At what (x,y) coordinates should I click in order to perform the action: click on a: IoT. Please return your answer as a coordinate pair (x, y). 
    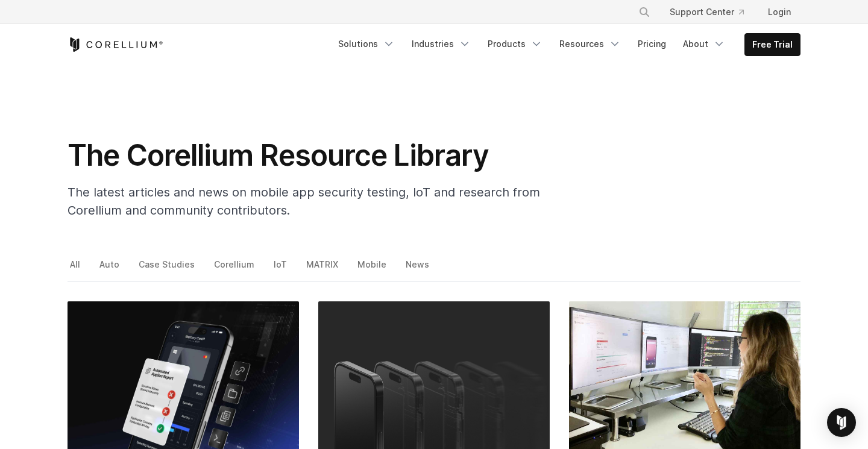
    Looking at the image, I should click on (281, 269).